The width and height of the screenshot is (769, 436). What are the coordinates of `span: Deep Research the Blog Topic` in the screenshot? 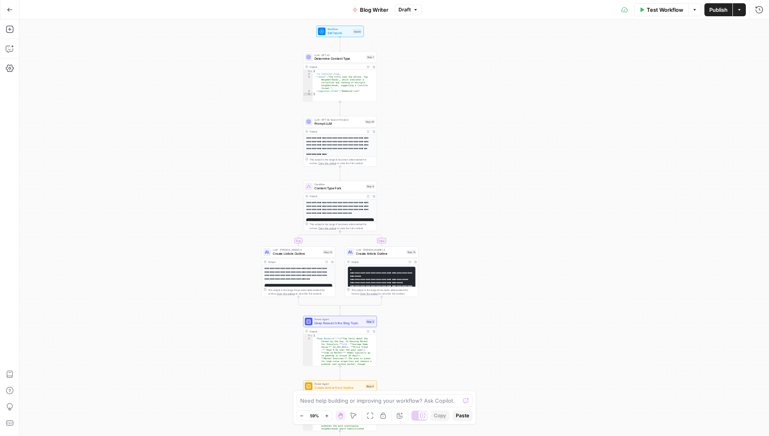 It's located at (339, 323).